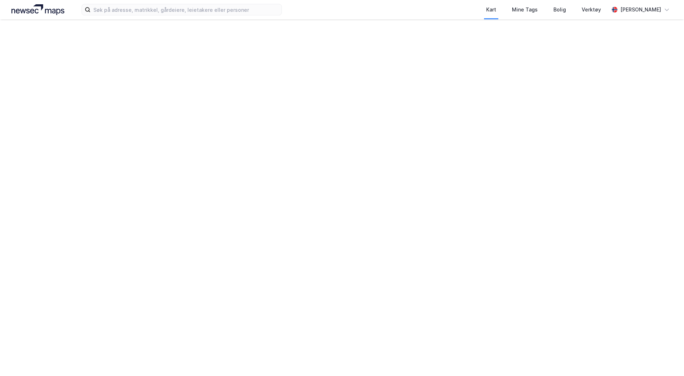  I want to click on input: Søk på adresse, matrikkel, gårdeiere, leietakere eller personer, so click(186, 10).